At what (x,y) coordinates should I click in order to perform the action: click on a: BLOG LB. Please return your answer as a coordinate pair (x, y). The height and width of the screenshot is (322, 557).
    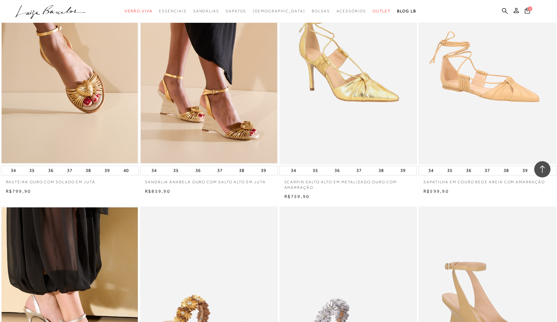
    Looking at the image, I should click on (406, 11).